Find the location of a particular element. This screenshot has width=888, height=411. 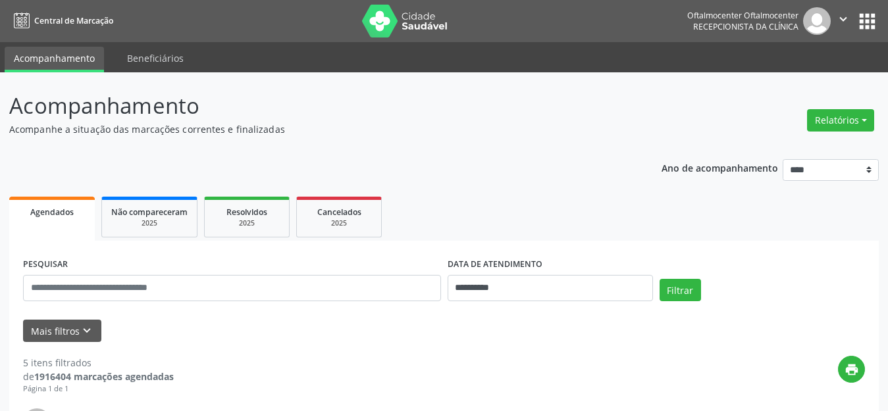

button: Relatórios is located at coordinates (840, 120).